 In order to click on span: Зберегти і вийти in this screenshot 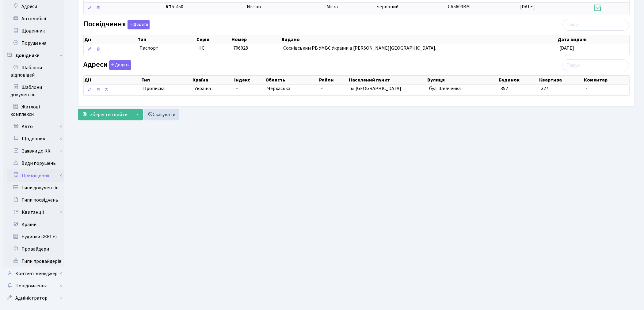, I will do `click(109, 115)`.